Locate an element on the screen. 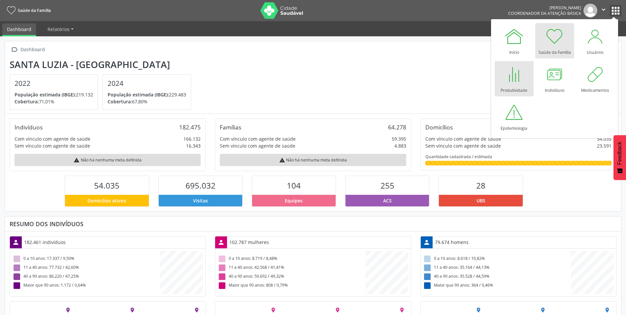  span: 54.035 is located at coordinates (107, 185).